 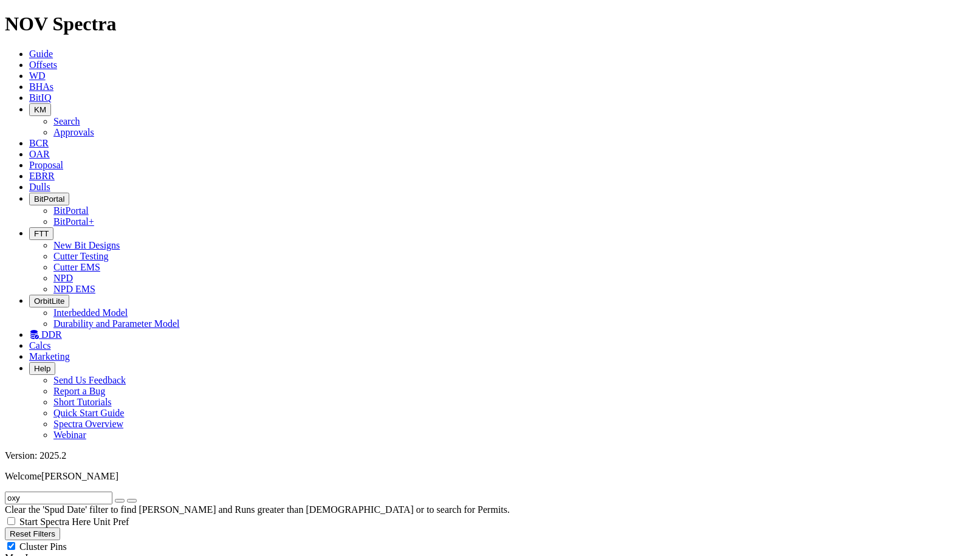 What do you see at coordinates (40, 109) in the screenshot?
I see `span: KM` at bounding box center [40, 109].